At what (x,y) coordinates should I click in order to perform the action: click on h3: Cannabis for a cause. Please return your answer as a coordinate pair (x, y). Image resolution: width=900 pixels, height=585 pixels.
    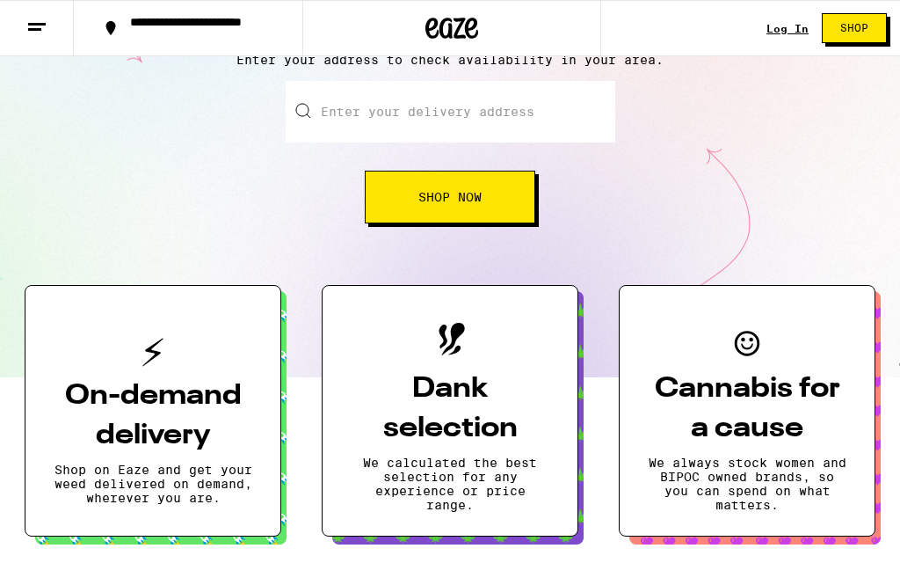
    Looking at the image, I should click on (747, 409).